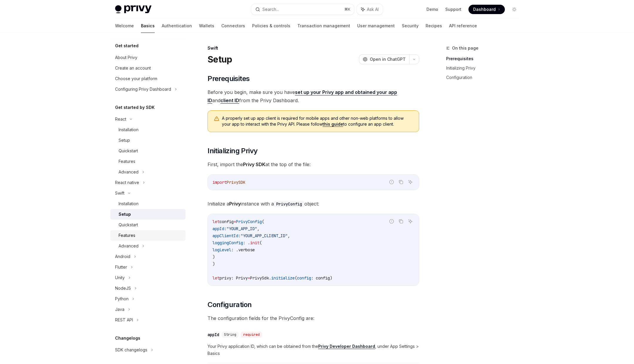 This screenshot has height=364, width=634. What do you see at coordinates (233, 151) in the screenshot?
I see `span: Initializing Privy` at bounding box center [233, 151].